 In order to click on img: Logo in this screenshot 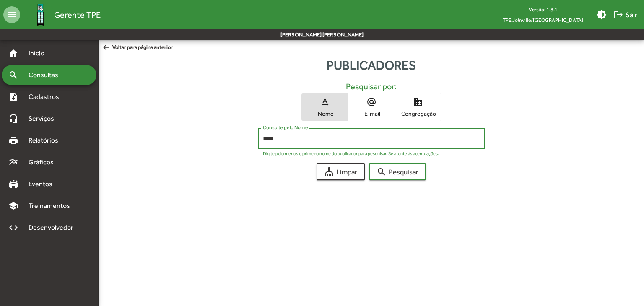, I will do `click(40, 15)`.